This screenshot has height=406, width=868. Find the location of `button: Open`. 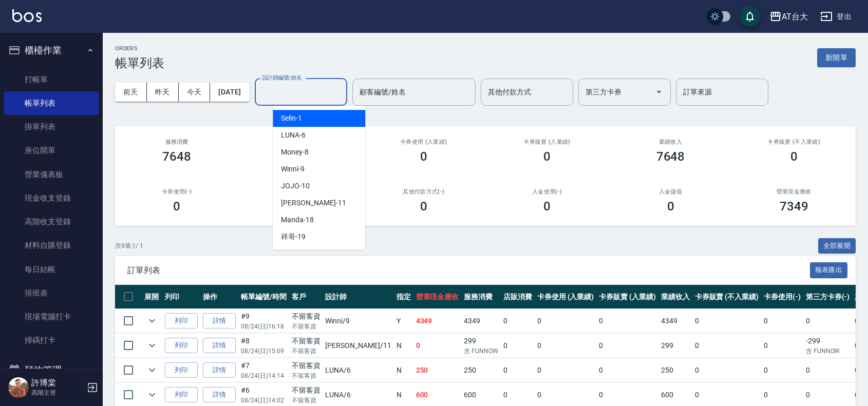

button: Open is located at coordinates (659, 92).